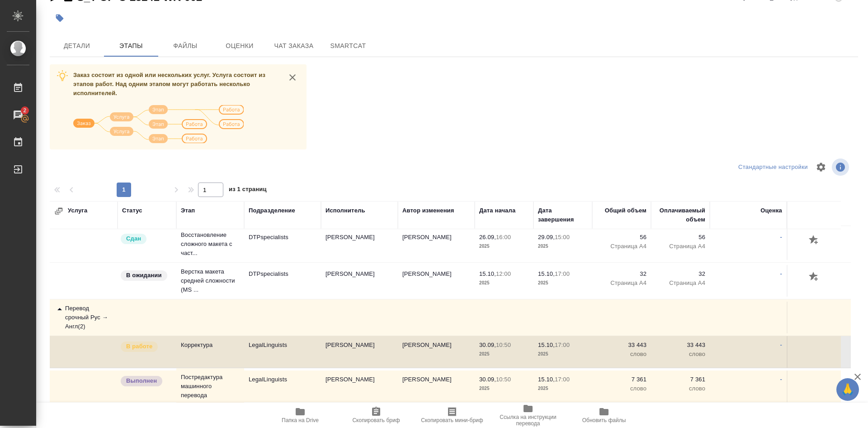 The height and width of the screenshot is (428, 868). What do you see at coordinates (210, 244) in the screenshot?
I see `p: Восстановление сложного макета с част...` at bounding box center [210, 244].